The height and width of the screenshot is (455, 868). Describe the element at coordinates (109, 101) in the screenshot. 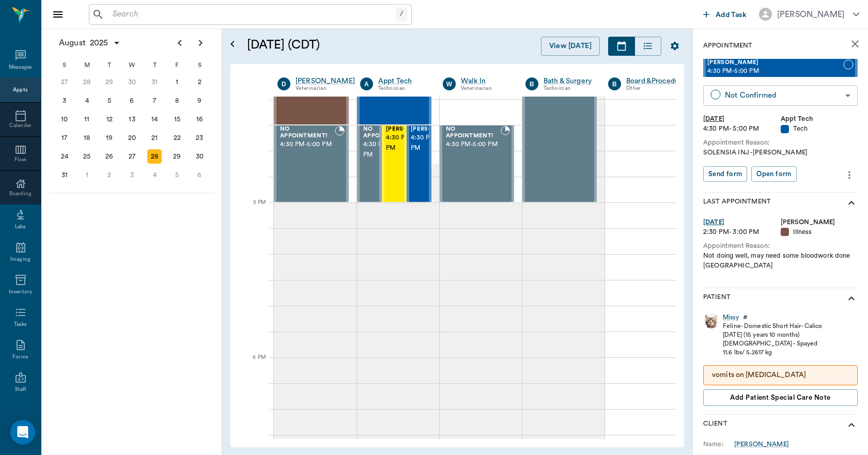

I see `div: Tuesday, August 5, 2025` at that location.